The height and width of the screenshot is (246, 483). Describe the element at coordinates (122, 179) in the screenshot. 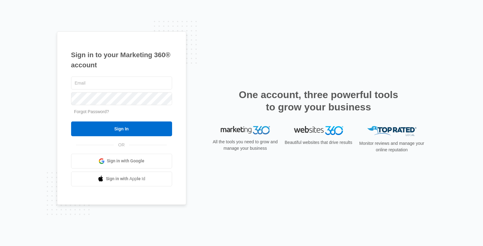

I see `a: Sign in with Apple Id` at that location.